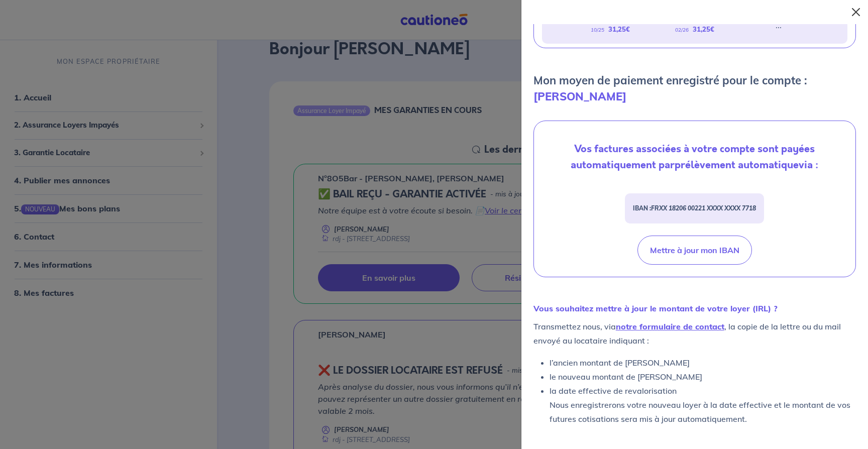 This screenshot has height=449, width=868. I want to click on strong: prélèvement automatique, so click(737, 165).